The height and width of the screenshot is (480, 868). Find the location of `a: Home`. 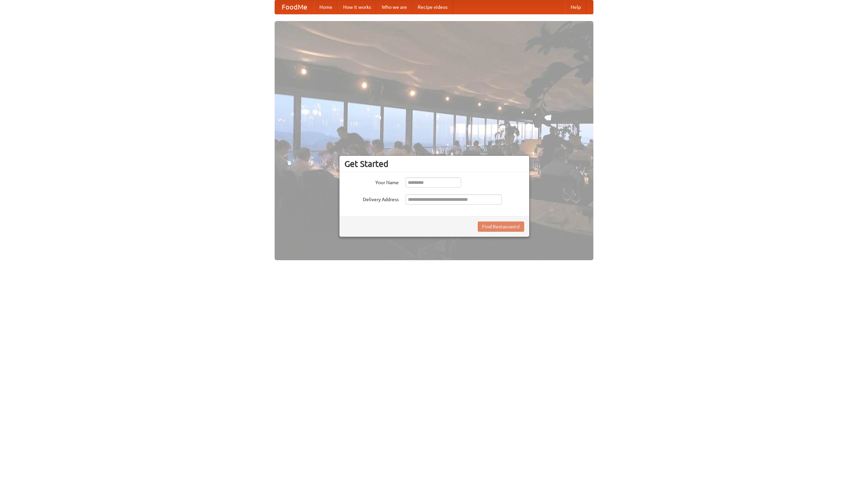

a: Home is located at coordinates (326, 7).